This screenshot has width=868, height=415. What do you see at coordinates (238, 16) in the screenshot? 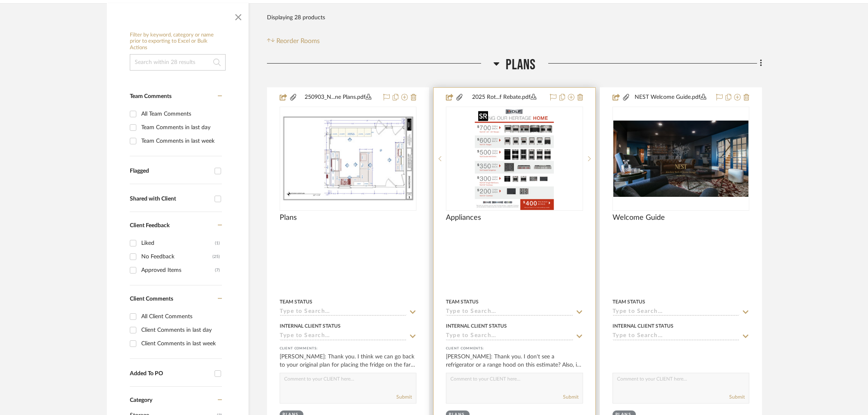
I see `button: Close` at bounding box center [238, 16].